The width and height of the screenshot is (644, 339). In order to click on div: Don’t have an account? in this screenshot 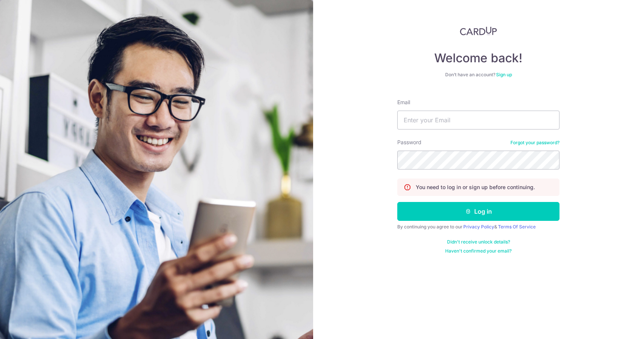, I will do `click(479, 75)`.